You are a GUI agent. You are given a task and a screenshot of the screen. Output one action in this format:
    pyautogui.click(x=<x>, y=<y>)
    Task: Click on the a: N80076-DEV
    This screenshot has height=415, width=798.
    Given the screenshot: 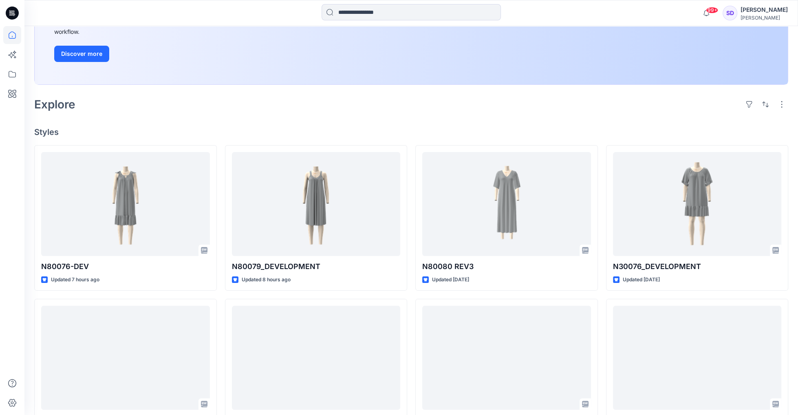 What is the action you would take?
    pyautogui.click(x=126, y=204)
    